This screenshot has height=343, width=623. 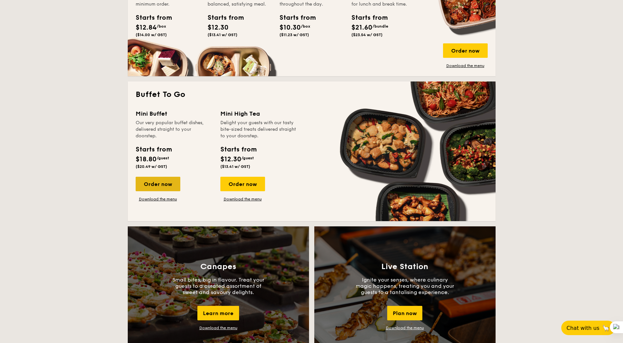 I want to click on h3: Live Station, so click(x=404, y=267).